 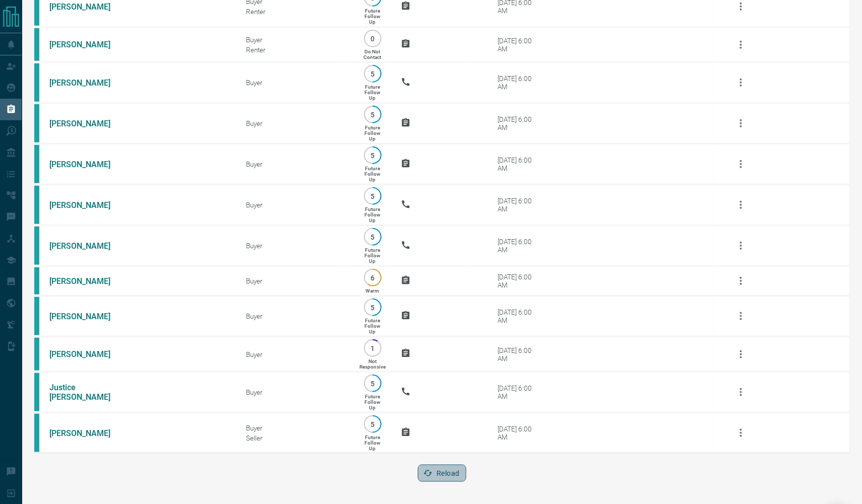 What do you see at coordinates (372, 348) in the screenshot?
I see `p: 1` at bounding box center [372, 348].